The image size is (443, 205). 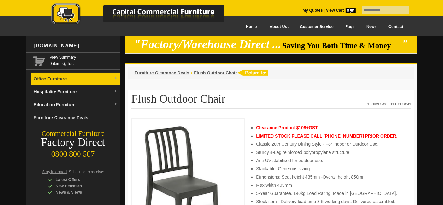 I want to click on span: Furniture Clearance Deals, so click(x=162, y=73).